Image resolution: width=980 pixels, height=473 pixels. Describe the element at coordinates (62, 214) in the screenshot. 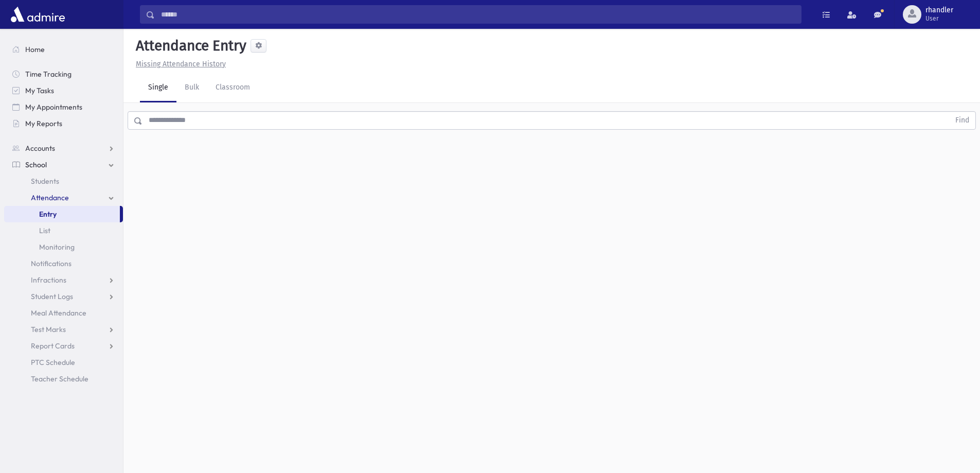

I see `a: Entry` at that location.